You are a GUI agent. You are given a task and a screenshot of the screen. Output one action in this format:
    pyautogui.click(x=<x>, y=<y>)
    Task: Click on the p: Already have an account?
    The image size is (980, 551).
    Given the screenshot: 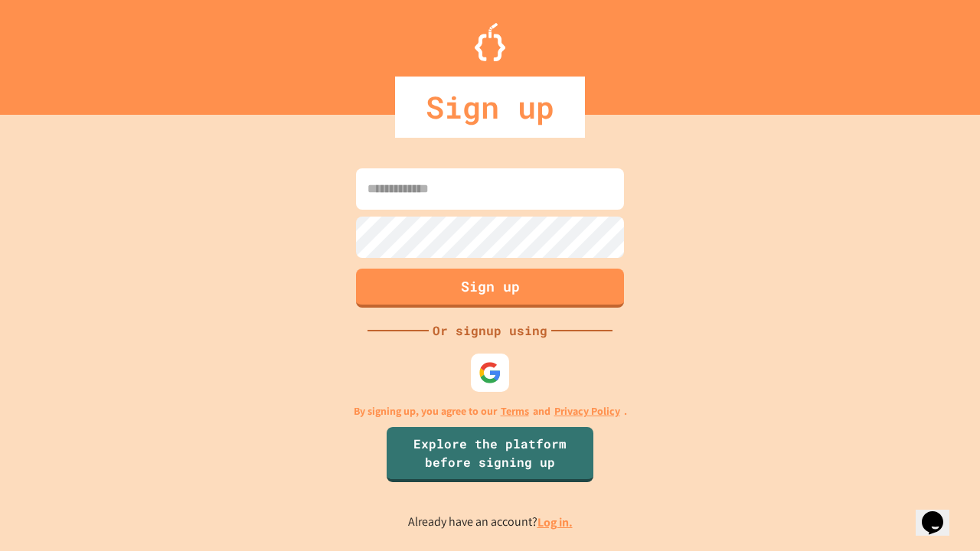 What is the action you would take?
    pyautogui.click(x=490, y=522)
    